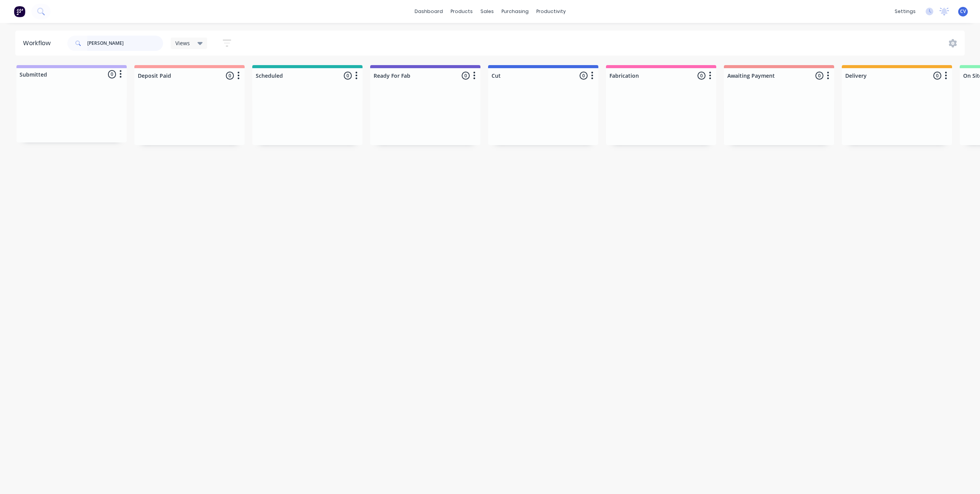 The width and height of the screenshot is (980, 494). Describe the element at coordinates (551, 11) in the screenshot. I see `div: productivity` at that location.